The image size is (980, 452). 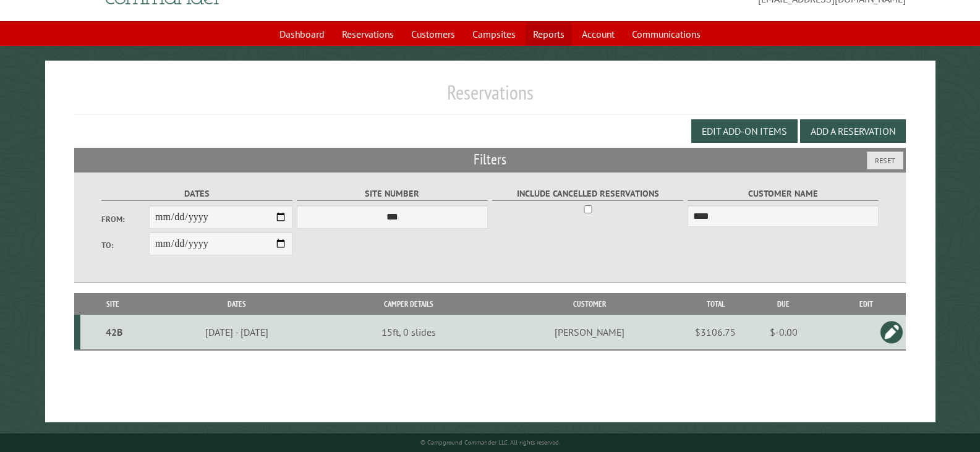 What do you see at coordinates (302, 34) in the screenshot?
I see `a: Dashboard` at bounding box center [302, 34].